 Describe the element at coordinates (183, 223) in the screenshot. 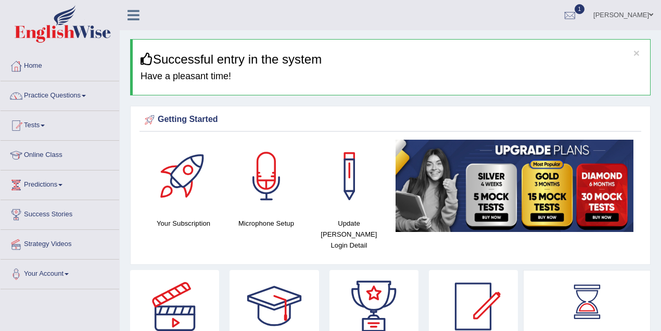

I see `h4: Your Subscription` at that location.